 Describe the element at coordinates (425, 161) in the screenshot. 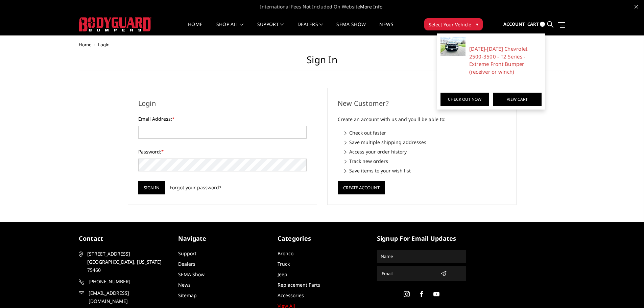

I see `li: Track new orders` at that location.